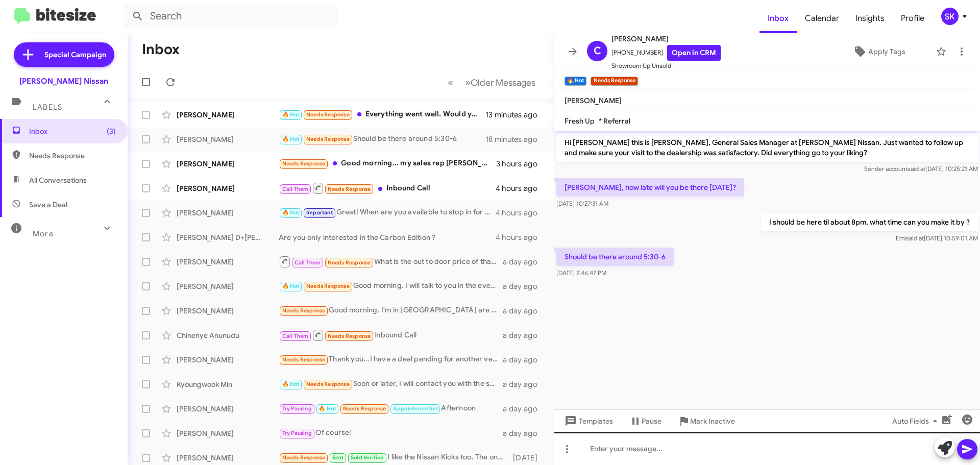 The image size is (980, 465). What do you see at coordinates (587, 421) in the screenshot?
I see `button: Templates` at bounding box center [587, 421].